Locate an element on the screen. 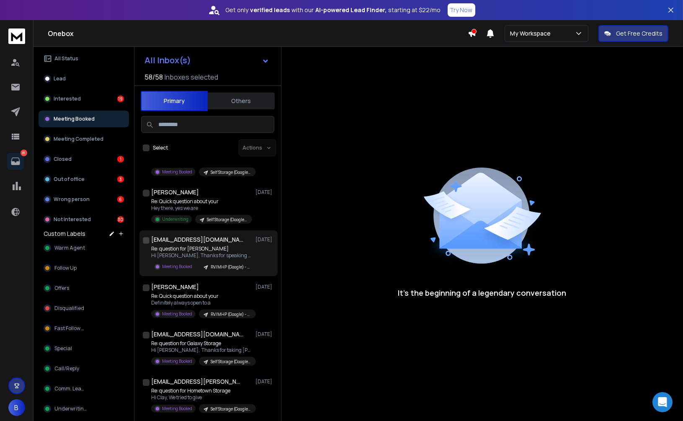 This screenshot has width=683, height=421. p: Get only with our starting at $22/mo is located at coordinates (333, 10).